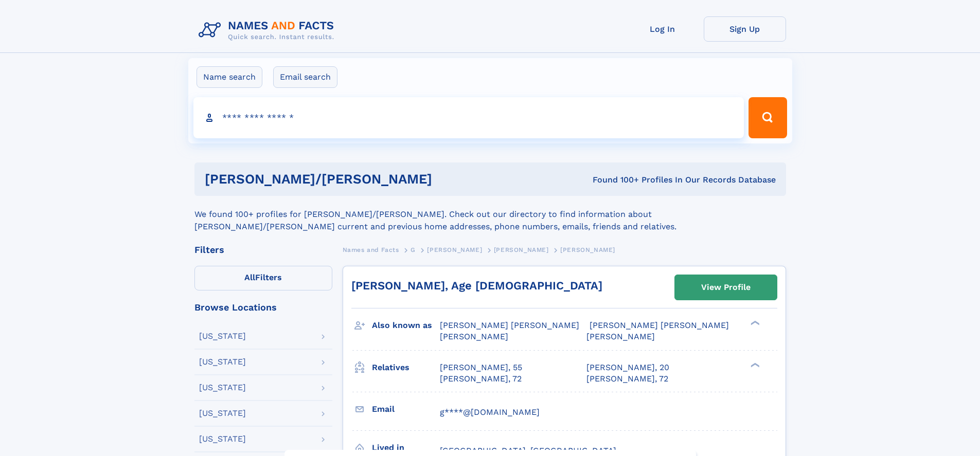  I want to click on a: Log In, so click(663, 29).